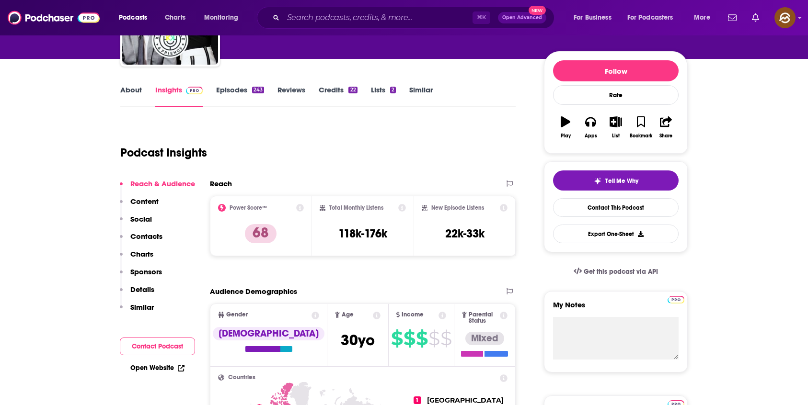 Image resolution: width=808 pixels, height=405 pixels. Describe the element at coordinates (240, 96) in the screenshot. I see `a: Episodes243` at that location.